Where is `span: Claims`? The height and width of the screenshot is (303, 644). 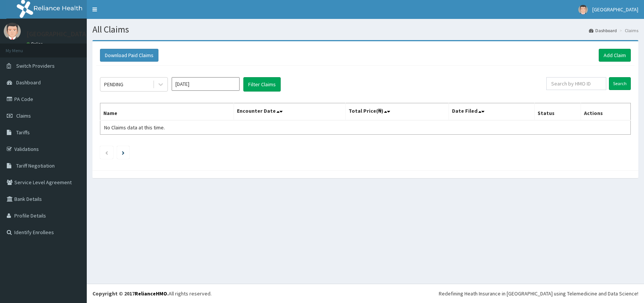
span: Claims is located at coordinates (23, 115).